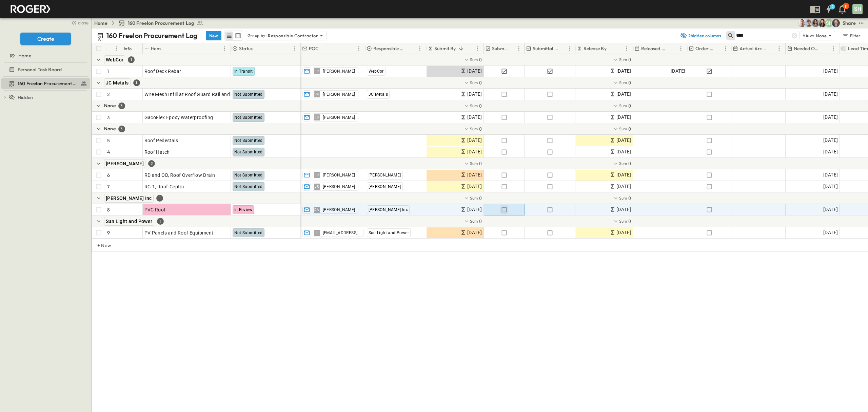 Image resolution: width=868 pixels, height=412 pixels. What do you see at coordinates (39, 70) in the screenshot?
I see `span: Personal Task Board` at bounding box center [39, 70].